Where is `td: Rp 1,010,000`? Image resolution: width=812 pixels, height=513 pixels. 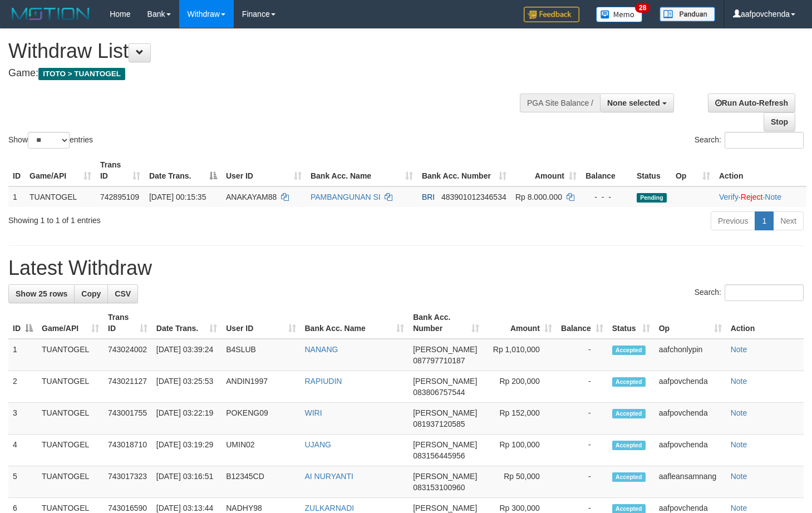 td: Rp 1,010,000 is located at coordinates (520, 355).